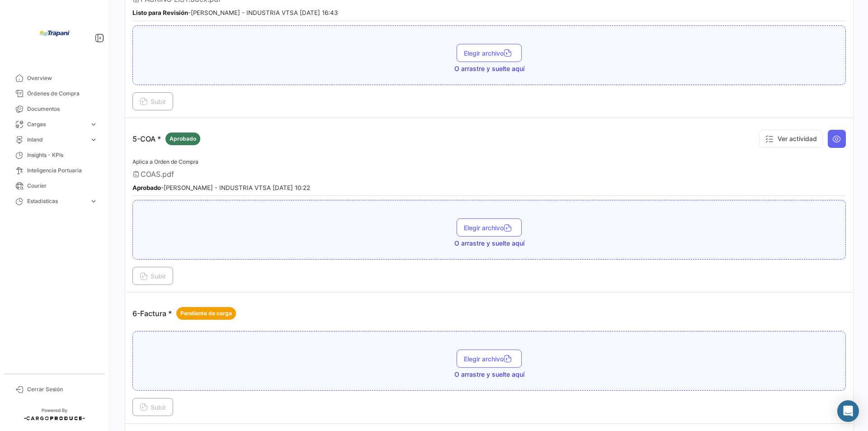  What do you see at coordinates (63, 94) in the screenshot?
I see `span: Órdenes de Compra` at bounding box center [63, 94].